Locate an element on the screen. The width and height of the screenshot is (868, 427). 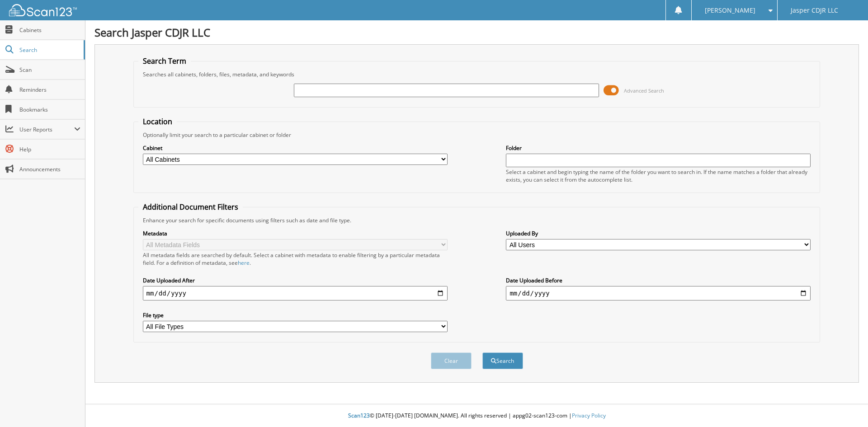
label: Cabinet is located at coordinates (296, 148).